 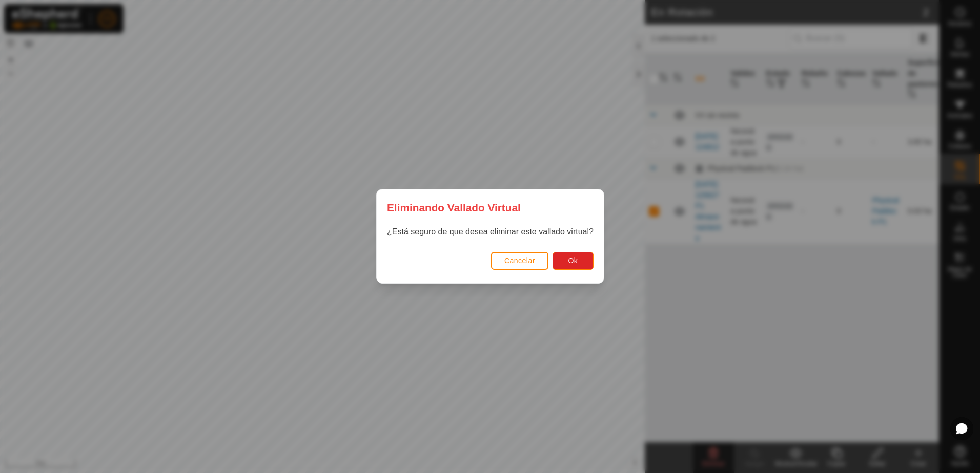 I want to click on p: ¿Está seguro de que desea eliminar este vallado virtual?, so click(x=490, y=232).